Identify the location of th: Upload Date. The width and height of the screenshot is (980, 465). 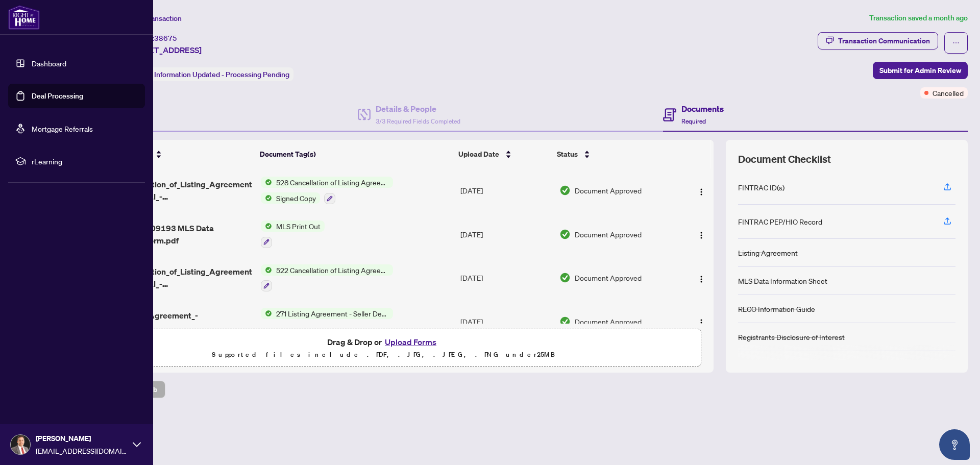
(503, 154).